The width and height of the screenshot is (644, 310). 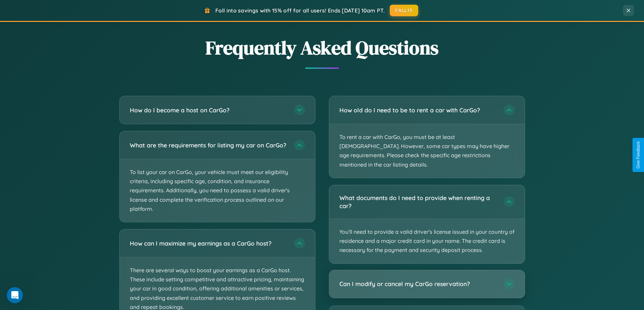 What do you see at coordinates (427, 242) in the screenshot?
I see `p: You'll need to provide a valid driver's license issued in your country of residence and a major c...` at bounding box center [427, 242].